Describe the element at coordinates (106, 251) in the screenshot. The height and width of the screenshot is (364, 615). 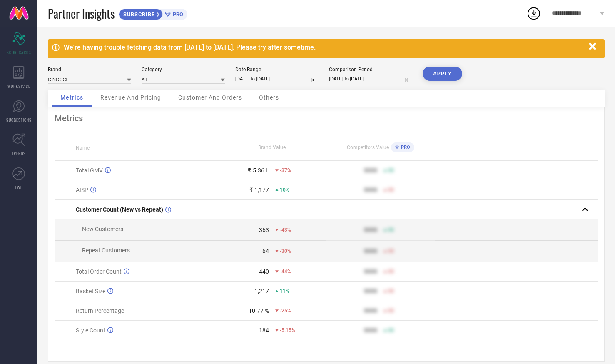
I see `span: Repeat Customers` at that location.